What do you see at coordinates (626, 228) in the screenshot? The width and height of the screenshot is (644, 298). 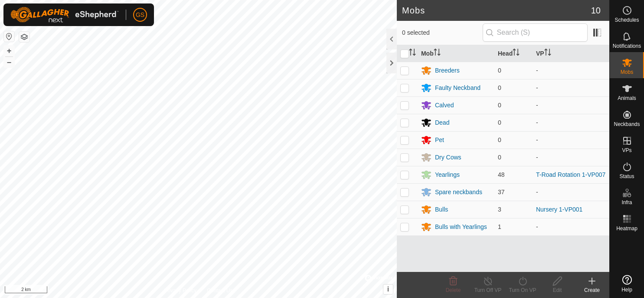 I see `span: Heatmap` at bounding box center [626, 228].